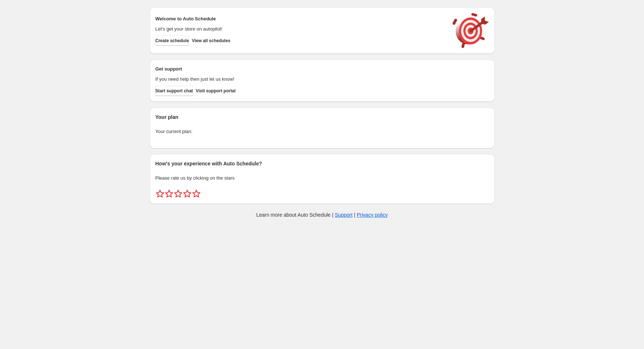 The image size is (644, 349). Describe the element at coordinates (322, 131) in the screenshot. I see `p: Your current plan:` at that location.